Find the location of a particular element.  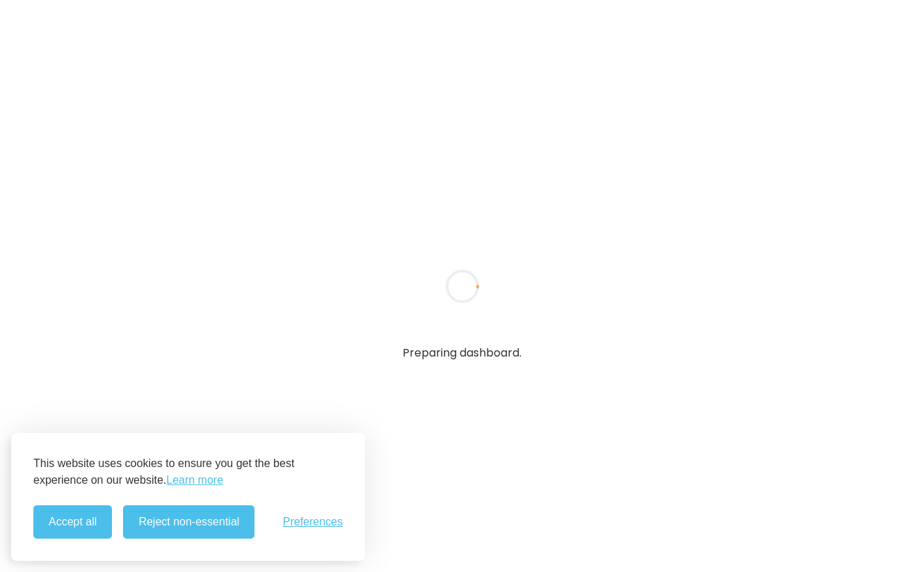

span: Preferences is located at coordinates (313, 523).